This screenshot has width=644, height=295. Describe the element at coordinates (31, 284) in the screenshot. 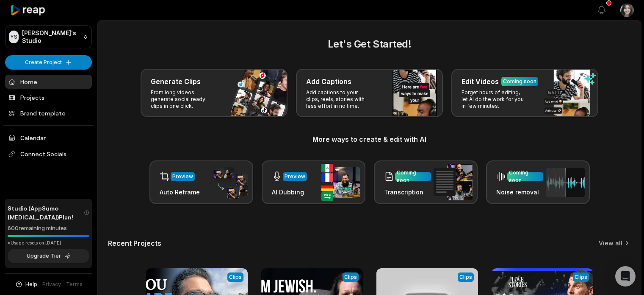

I see `span: Help` at that location.